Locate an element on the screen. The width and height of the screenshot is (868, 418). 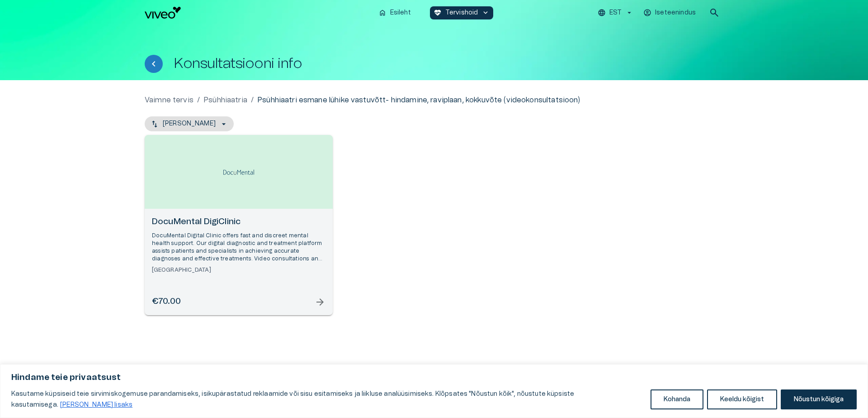
img: DocuMental DigiClinic logo is located at coordinates (238, 172).